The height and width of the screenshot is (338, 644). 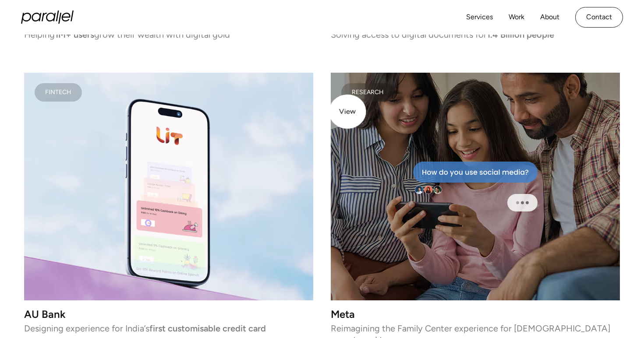 What do you see at coordinates (48, 17) in the screenshot?
I see `a: home` at bounding box center [48, 17].